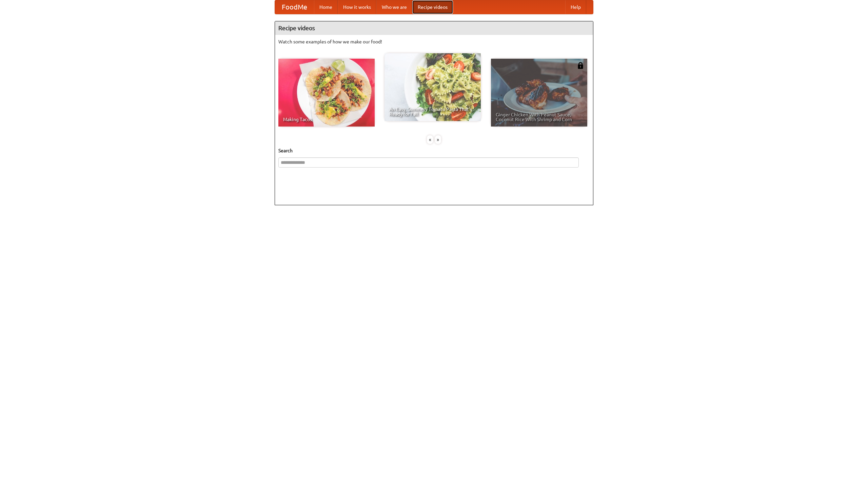  I want to click on span: Making Tacos, so click(327, 119).